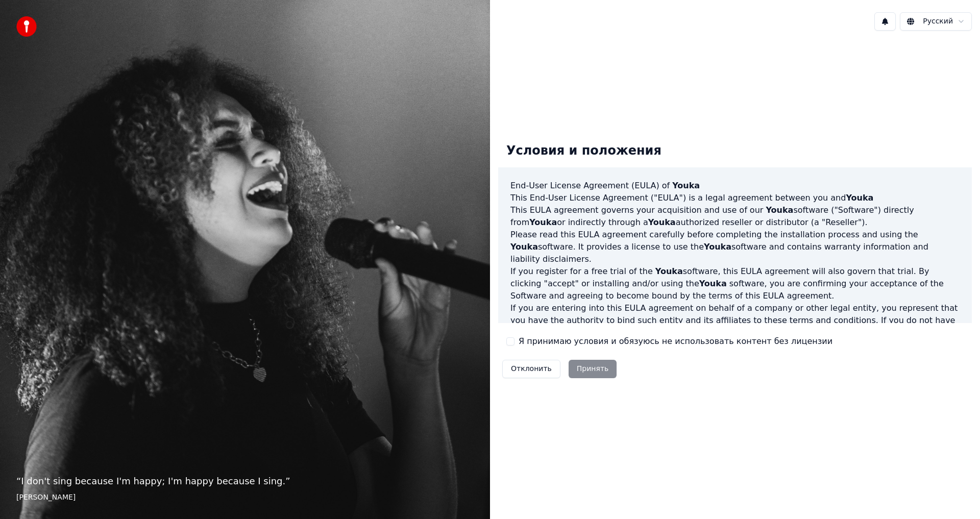 This screenshot has height=519, width=980. I want to click on p: If you register for a free trial of the software, this EULA agreement will also govern that trial..., so click(735, 284).